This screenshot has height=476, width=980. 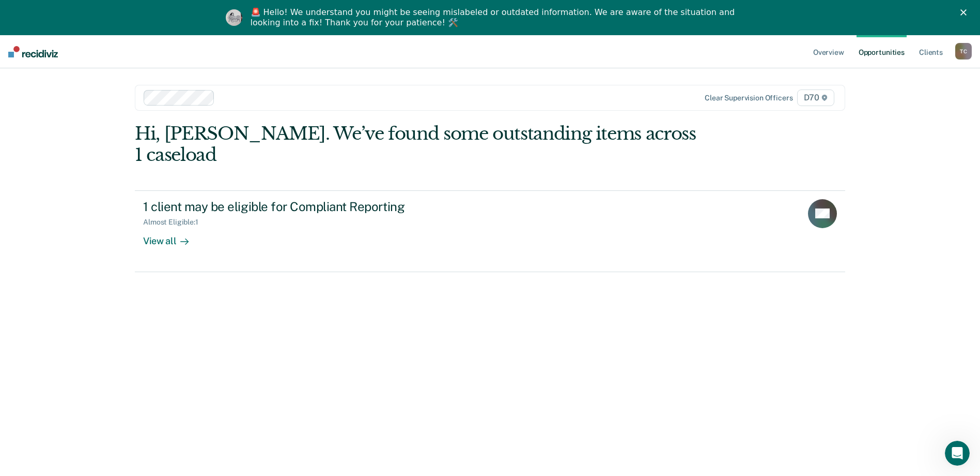 What do you see at coordinates (816, 98) in the screenshot?
I see `span: D70` at bounding box center [816, 98].